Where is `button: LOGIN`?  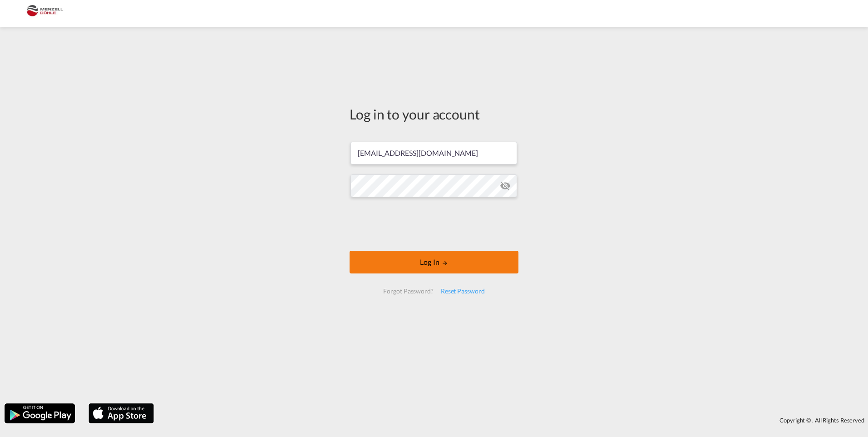 button: LOGIN is located at coordinates (434, 261).